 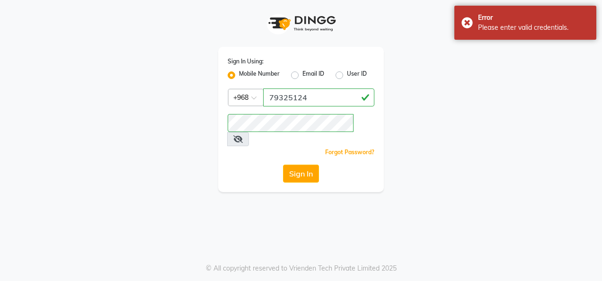 What do you see at coordinates (301, 174) in the screenshot?
I see `button: Sign In` at bounding box center [301, 174].